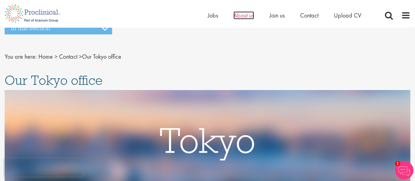  Describe the element at coordinates (277, 15) in the screenshot. I see `a: Join us` at that location.